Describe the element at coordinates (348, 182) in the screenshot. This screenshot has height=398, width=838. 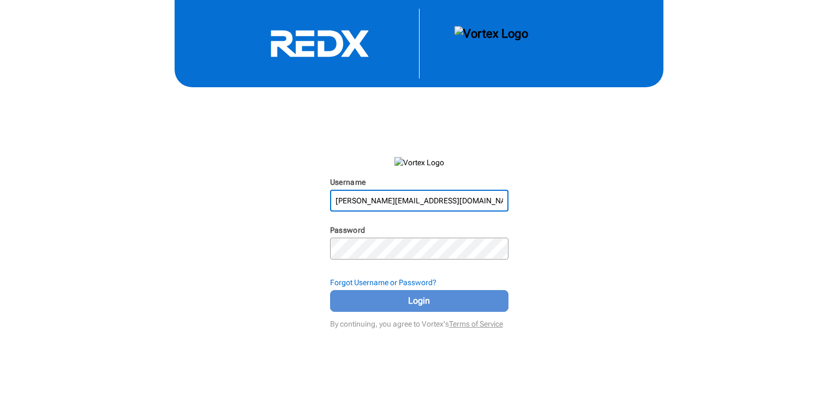
I see `label: Username` at that location.